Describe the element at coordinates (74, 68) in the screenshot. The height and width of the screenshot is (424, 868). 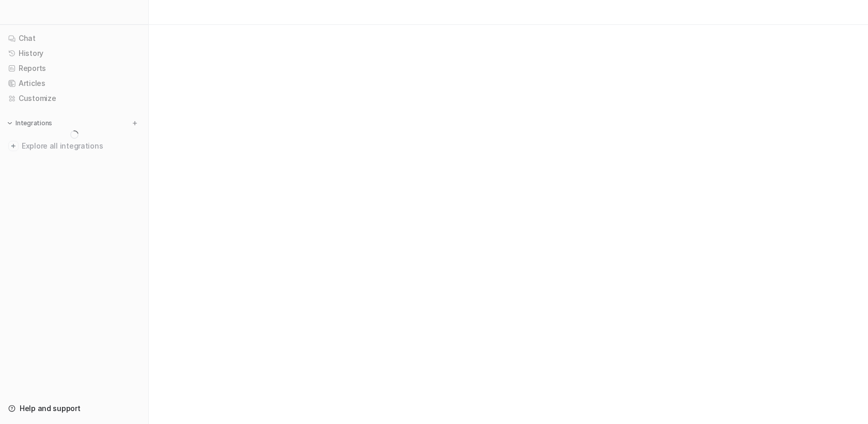
I see `a: Reports` at that location.